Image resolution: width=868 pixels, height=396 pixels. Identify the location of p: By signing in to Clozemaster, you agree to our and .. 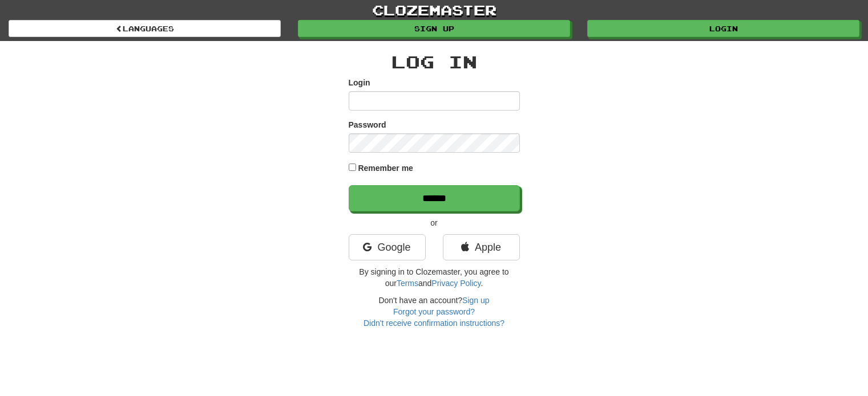
(434, 278).